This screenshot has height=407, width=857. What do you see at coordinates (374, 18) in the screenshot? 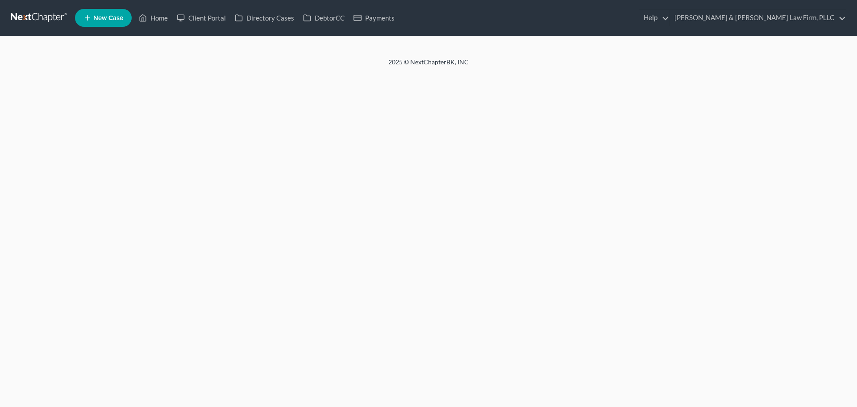
I see `a: Payments` at bounding box center [374, 18].